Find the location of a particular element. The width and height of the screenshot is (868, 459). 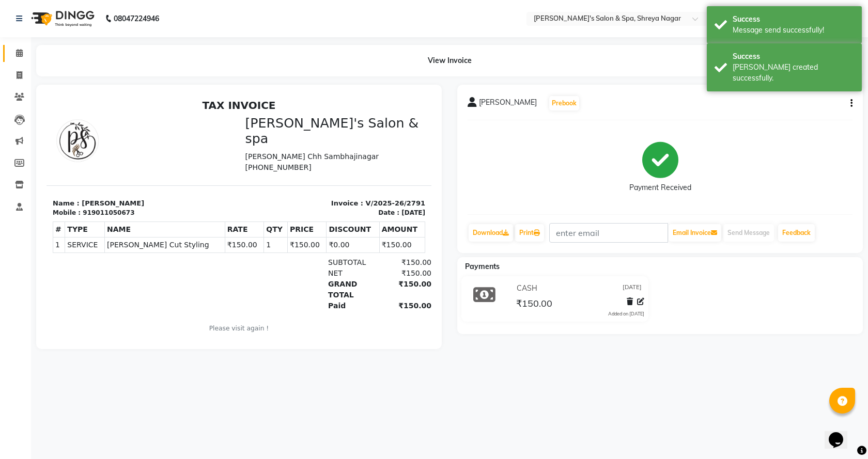

th: TYPE is located at coordinates (38, 135).